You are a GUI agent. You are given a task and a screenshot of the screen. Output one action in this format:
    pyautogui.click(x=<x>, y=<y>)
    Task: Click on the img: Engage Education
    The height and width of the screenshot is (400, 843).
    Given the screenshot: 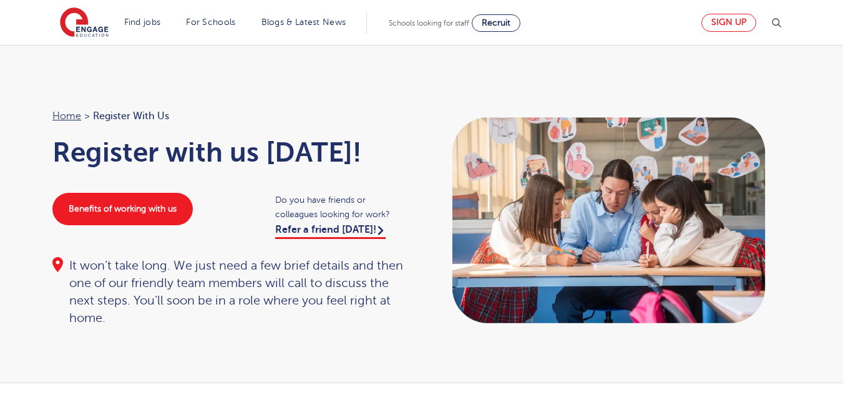 What is the action you would take?
    pyautogui.click(x=84, y=23)
    